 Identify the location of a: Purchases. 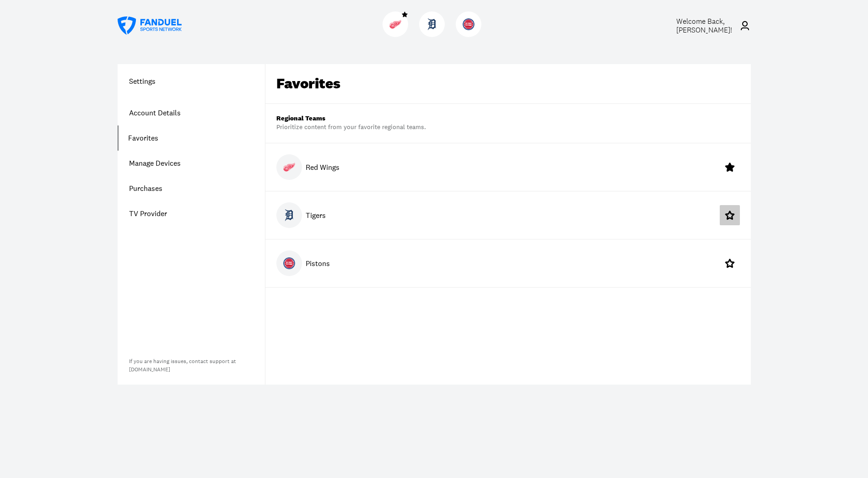
(192, 188).